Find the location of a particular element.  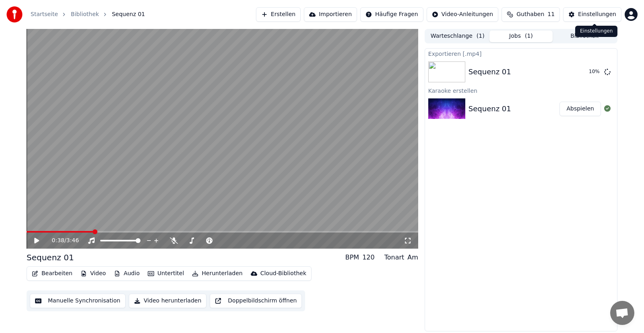

div: 120 is located at coordinates (368, 258).